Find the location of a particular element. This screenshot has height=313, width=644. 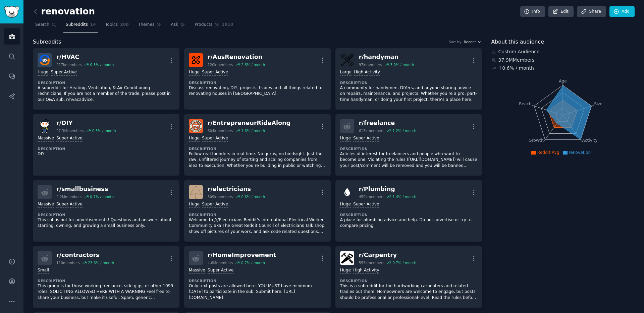

div: 37.9M Members is located at coordinates (563, 60).